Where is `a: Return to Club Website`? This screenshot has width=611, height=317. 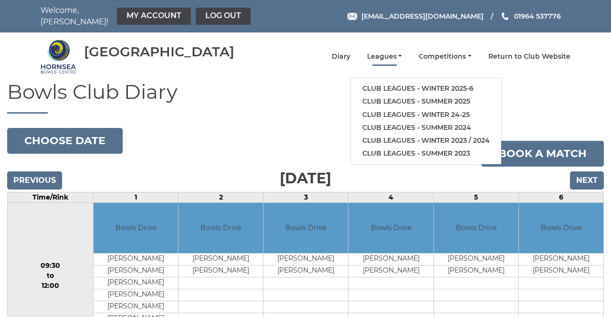 a: Return to Club Website is located at coordinates (529, 56).